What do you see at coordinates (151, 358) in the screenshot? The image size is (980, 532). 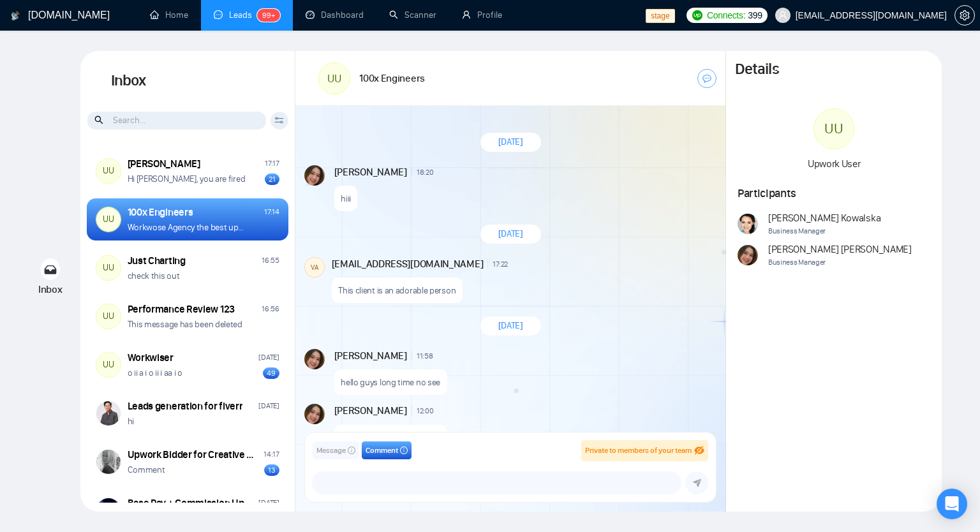 I see `div: Workwiser` at bounding box center [151, 358].